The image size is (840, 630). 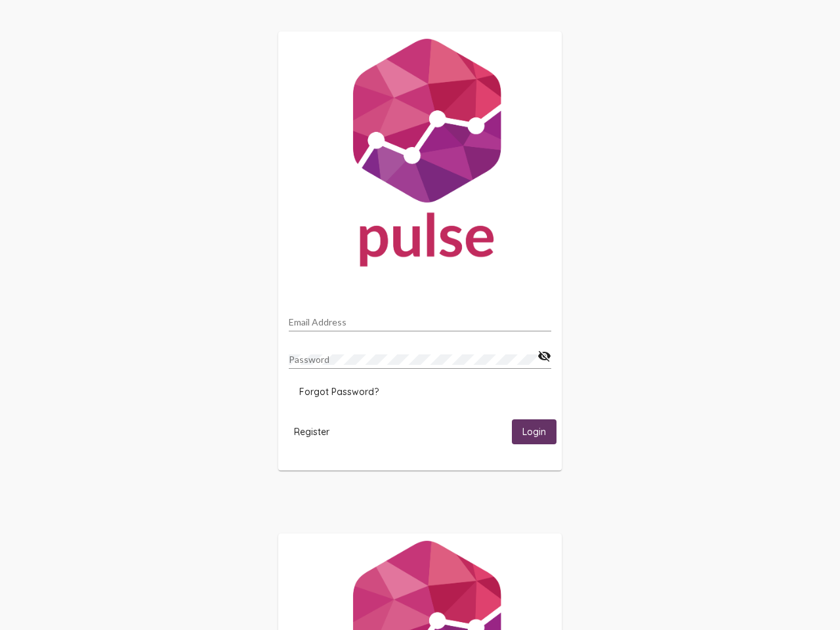 What do you see at coordinates (311, 431) in the screenshot?
I see `button: Register` at bounding box center [311, 431].